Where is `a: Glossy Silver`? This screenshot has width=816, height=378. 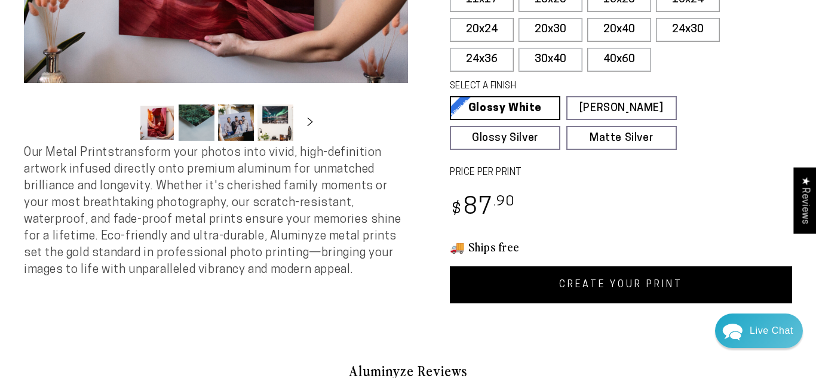 a: Glossy Silver is located at coordinates (505, 138).